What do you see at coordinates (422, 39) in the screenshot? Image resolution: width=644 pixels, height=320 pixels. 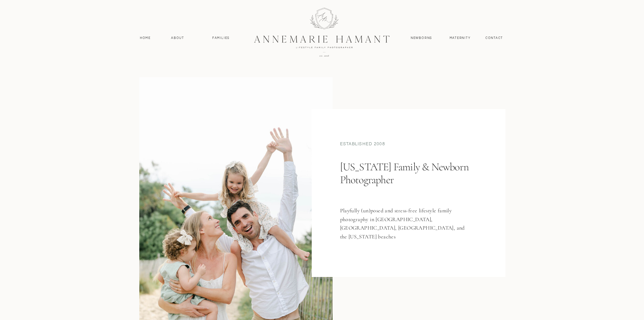 I see `nav: Newborns` at bounding box center [422, 39].